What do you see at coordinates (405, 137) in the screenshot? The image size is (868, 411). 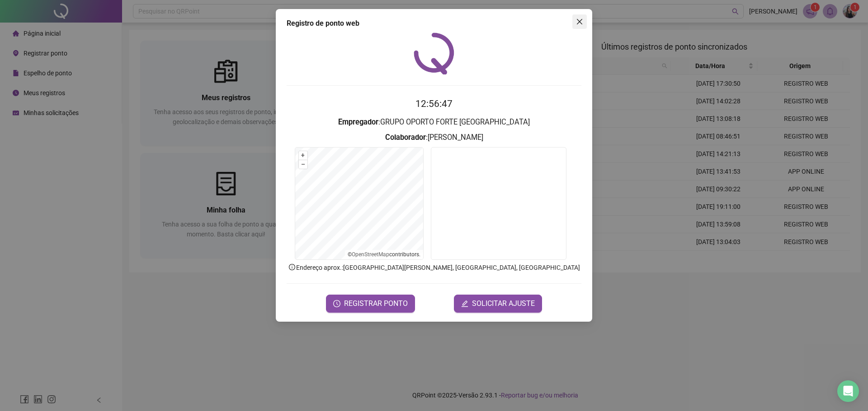 I see `strong: Colaborador` at bounding box center [405, 137].